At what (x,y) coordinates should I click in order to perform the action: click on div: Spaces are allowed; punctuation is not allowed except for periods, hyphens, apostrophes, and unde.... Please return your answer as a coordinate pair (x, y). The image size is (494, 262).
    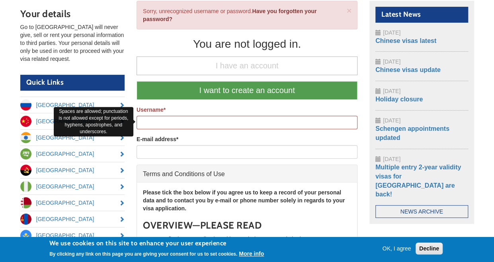
    Looking at the image, I should click on (94, 122).